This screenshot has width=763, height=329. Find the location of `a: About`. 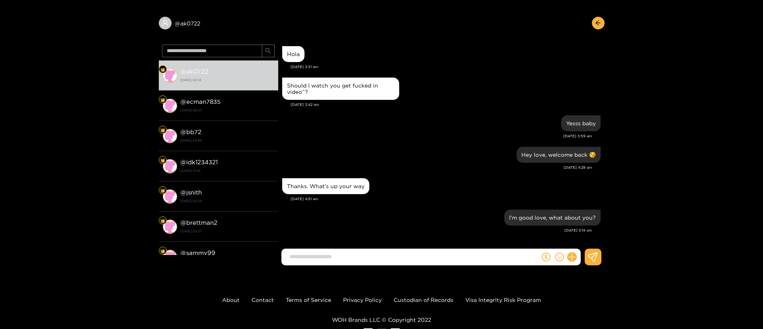

a: About is located at coordinates (231, 300).